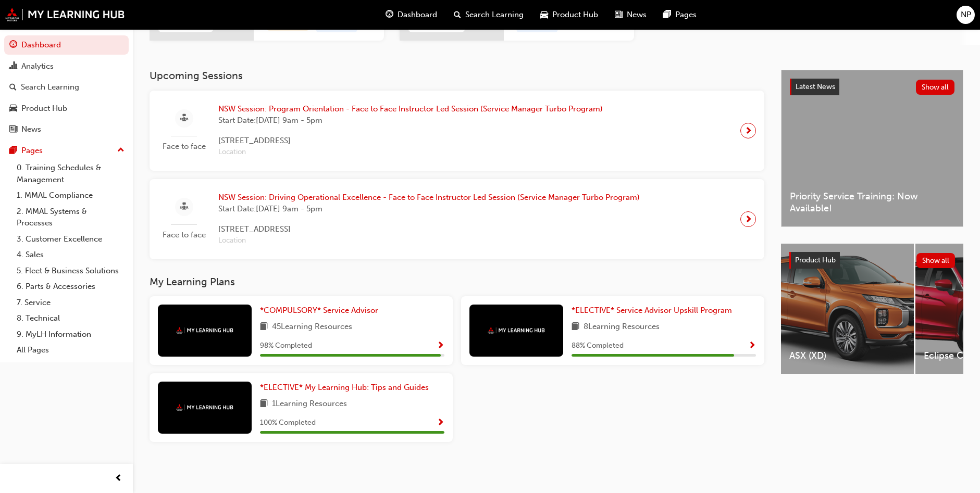 This screenshot has height=493, width=980. I want to click on a: 7. Service, so click(70, 303).